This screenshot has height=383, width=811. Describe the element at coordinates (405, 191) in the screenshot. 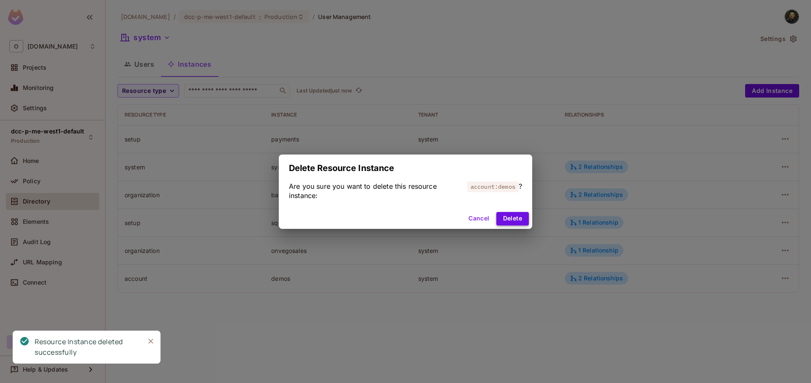

I see `div: Are you sure you want to delete this resource instance: ?` at that location.